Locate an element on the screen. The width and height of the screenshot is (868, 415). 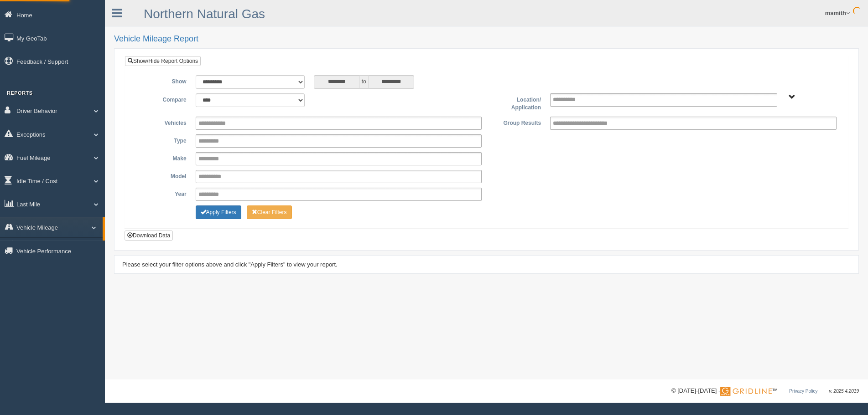
a: Privacy Policy is located at coordinates (803, 391).